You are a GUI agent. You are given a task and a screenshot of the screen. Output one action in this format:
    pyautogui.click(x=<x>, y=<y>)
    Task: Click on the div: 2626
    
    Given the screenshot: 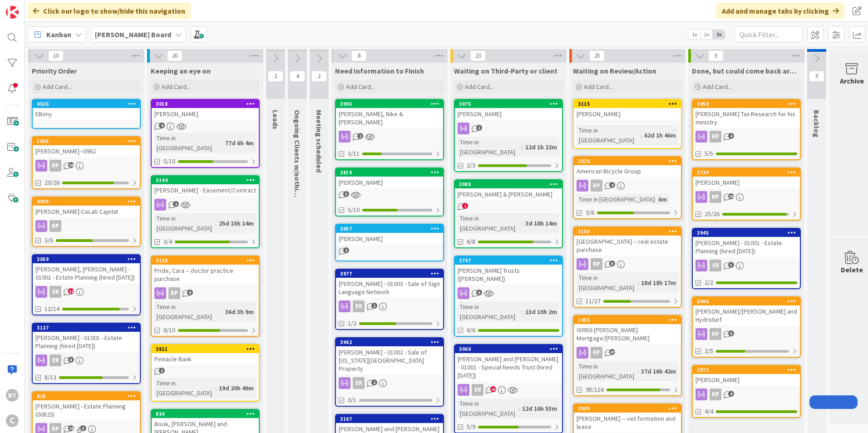 What is the action you would take?
    pyautogui.click(x=628, y=161)
    